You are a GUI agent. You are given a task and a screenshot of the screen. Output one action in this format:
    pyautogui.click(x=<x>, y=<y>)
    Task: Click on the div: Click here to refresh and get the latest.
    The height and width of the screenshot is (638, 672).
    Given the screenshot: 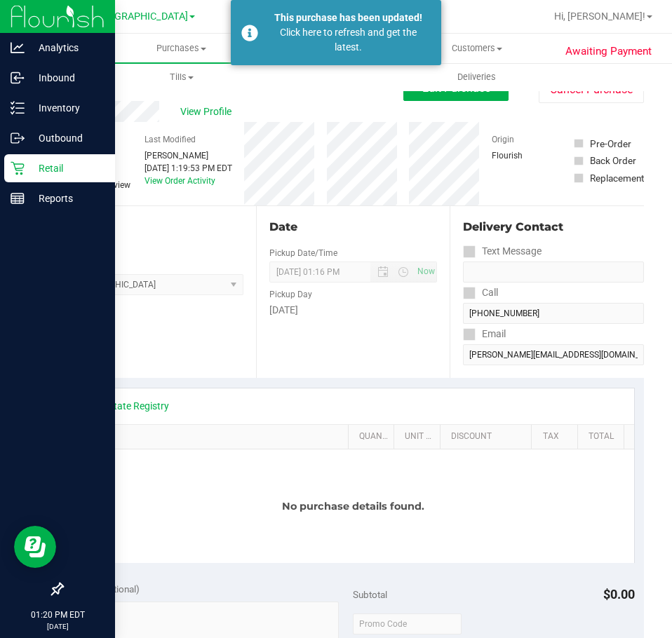 What is the action you would take?
    pyautogui.click(x=348, y=40)
    